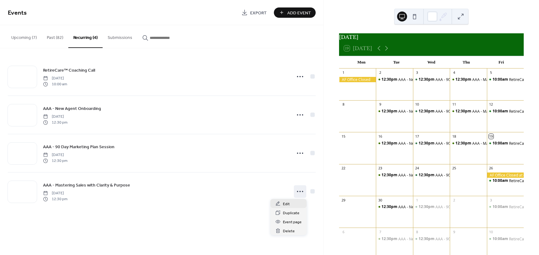 This screenshot has height=255, width=539. Describe the element at coordinates (55, 36) in the screenshot. I see `button: Past (82)` at that location.